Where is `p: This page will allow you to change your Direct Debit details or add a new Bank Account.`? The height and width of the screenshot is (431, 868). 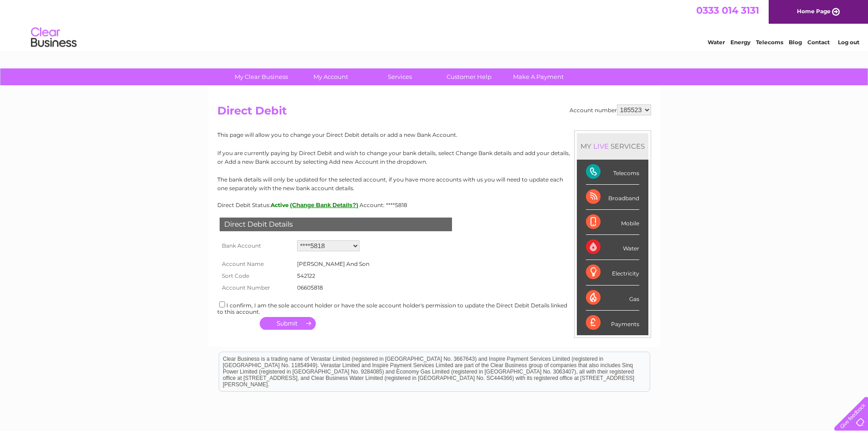 p: This page will allow you to change your Direct Debit details or add a new Bank Account. is located at coordinates (434, 135).